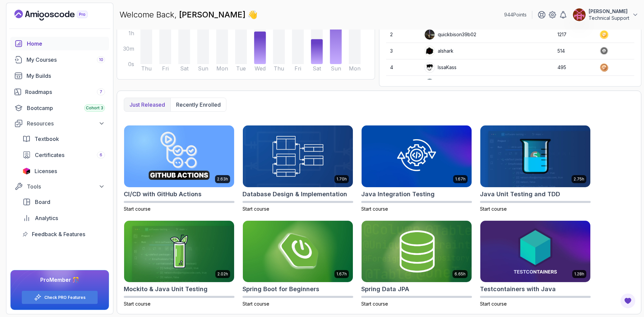 The width and height of the screenshot is (644, 317). What do you see at coordinates (518, 289) in the screenshot?
I see `h2: Testcontainers with Java` at bounding box center [518, 289].